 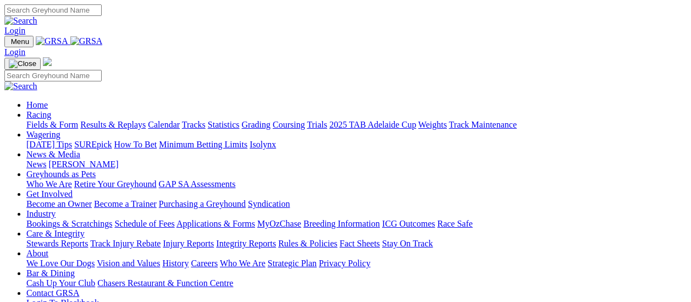 I want to click on a: Statistics, so click(x=224, y=124).